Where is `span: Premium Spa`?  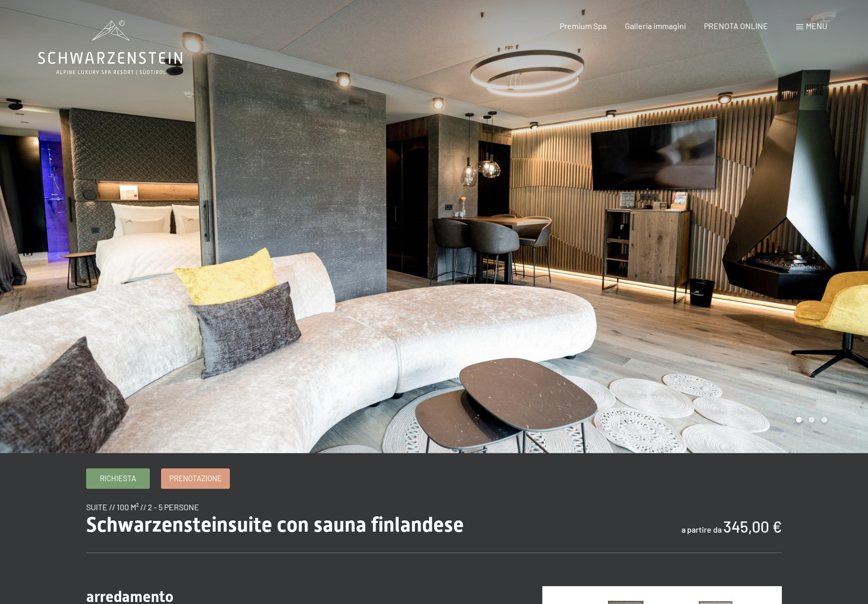 span: Premium Spa is located at coordinates (583, 26).